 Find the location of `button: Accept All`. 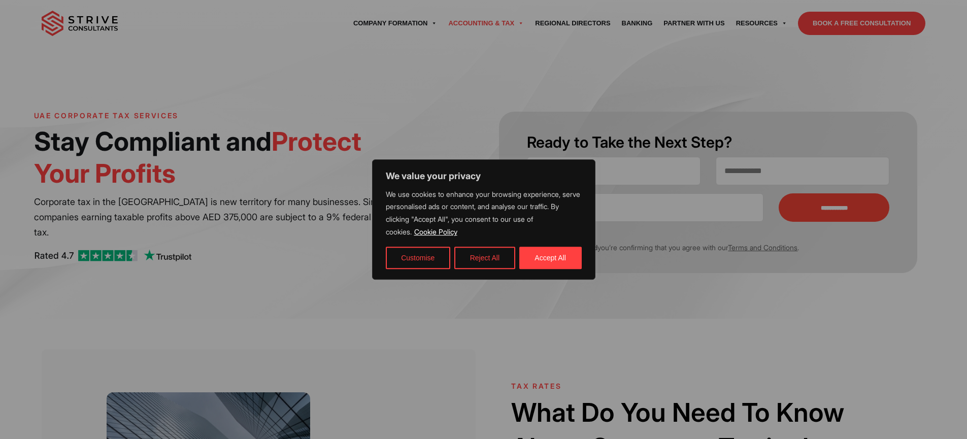

button: Accept All is located at coordinates (550, 258).